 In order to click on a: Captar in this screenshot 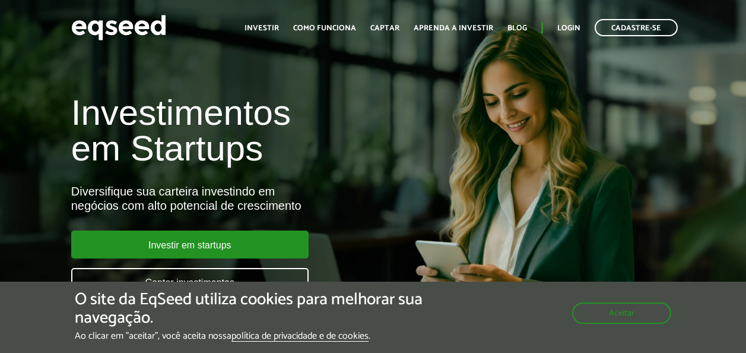, I will do `click(385, 28)`.